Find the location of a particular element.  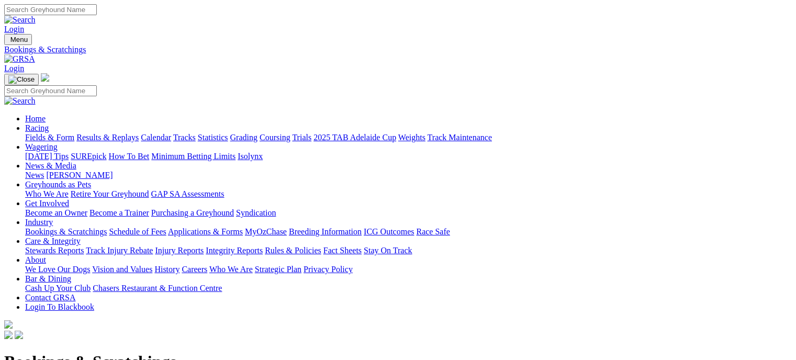

img: twitter.svg is located at coordinates (19, 335).